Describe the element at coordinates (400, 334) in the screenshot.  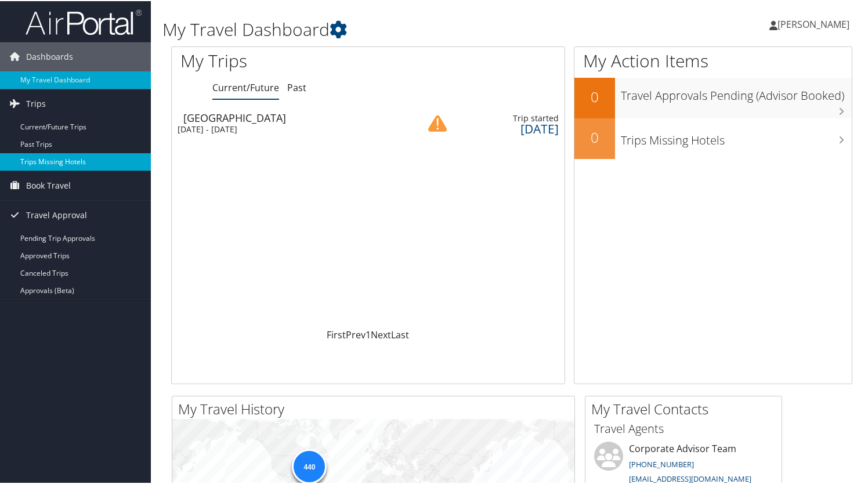
I see `a: Last` at that location.